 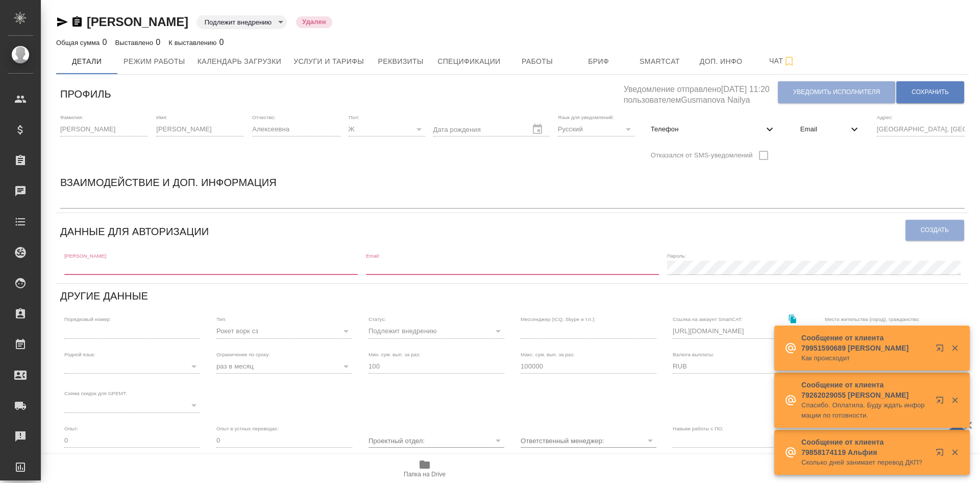 What do you see at coordinates (72, 428) in the screenshot?
I see `label: Опыт:` at bounding box center [72, 428].